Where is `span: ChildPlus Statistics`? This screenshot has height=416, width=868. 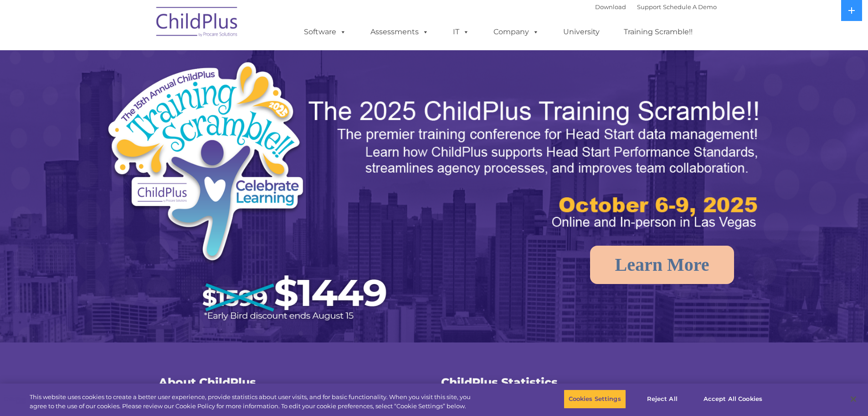
span: ChildPlus Statistics is located at coordinates (499, 382).